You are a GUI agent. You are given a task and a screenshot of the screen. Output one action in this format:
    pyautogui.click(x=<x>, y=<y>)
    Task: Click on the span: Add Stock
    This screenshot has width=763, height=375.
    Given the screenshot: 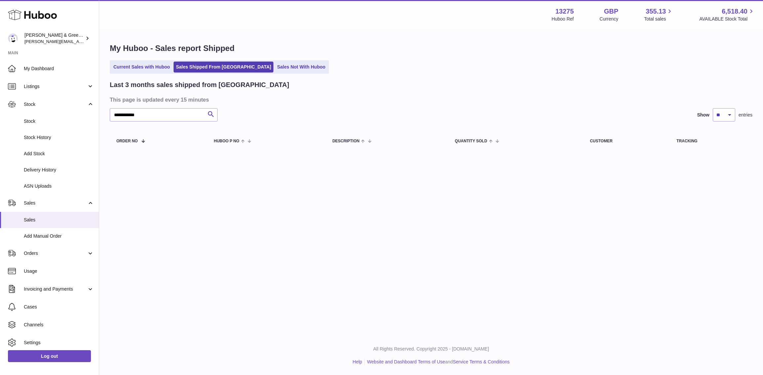 What is the action you would take?
    pyautogui.click(x=59, y=153)
    